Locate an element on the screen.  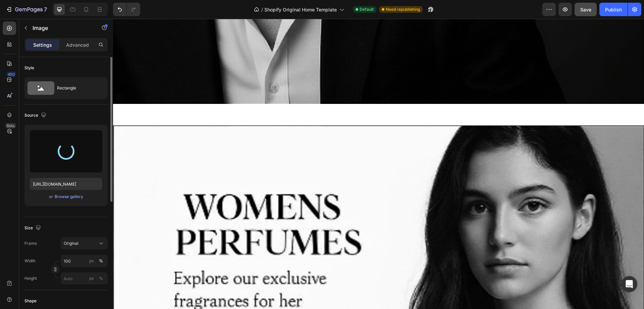
div: Browse gallery is located at coordinates (69, 197).